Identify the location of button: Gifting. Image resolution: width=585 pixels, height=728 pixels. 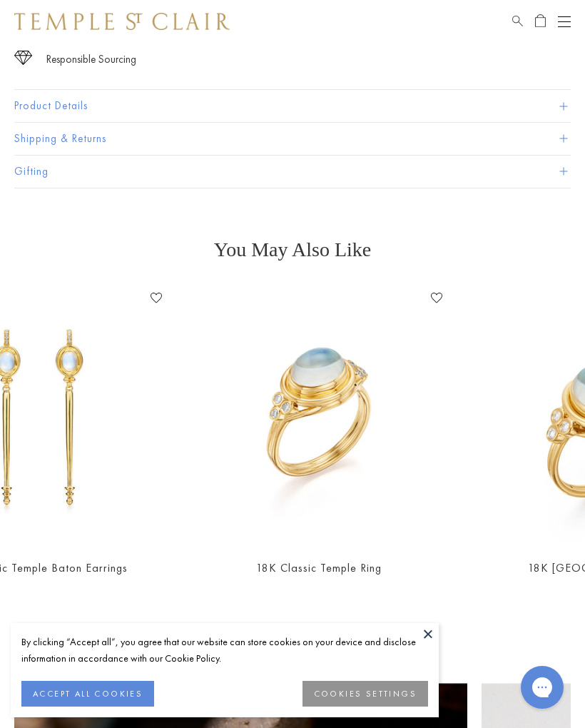
(292, 171).